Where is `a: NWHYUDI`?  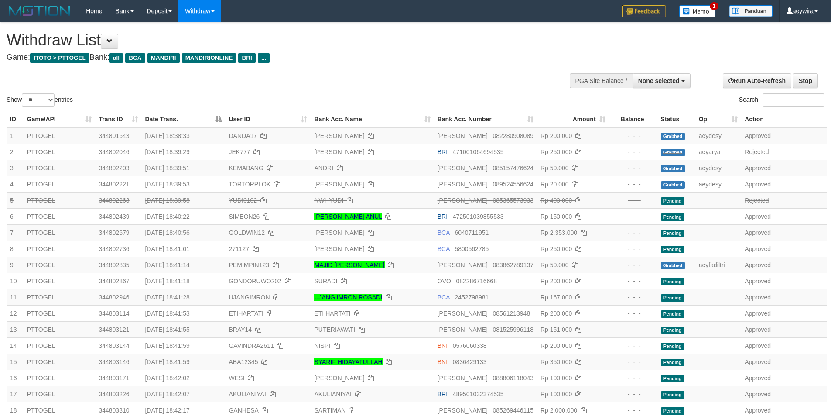
a: NWHYUDI is located at coordinates (328, 200).